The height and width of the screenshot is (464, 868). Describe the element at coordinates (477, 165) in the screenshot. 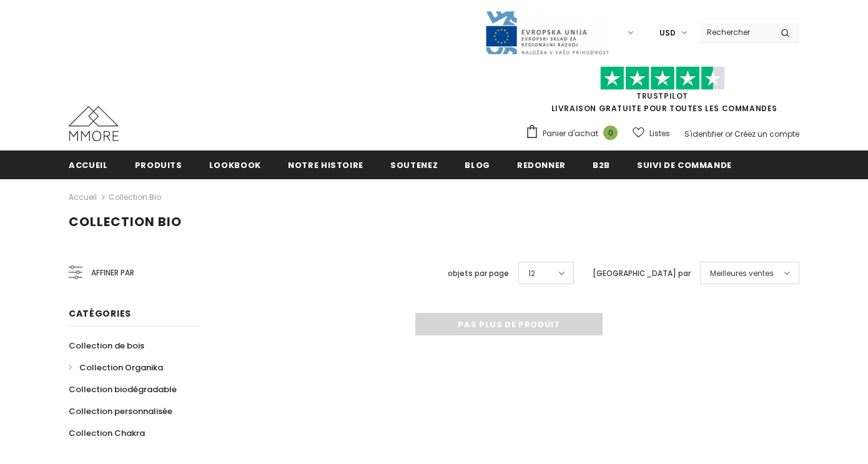

I see `span: Blog` at that location.